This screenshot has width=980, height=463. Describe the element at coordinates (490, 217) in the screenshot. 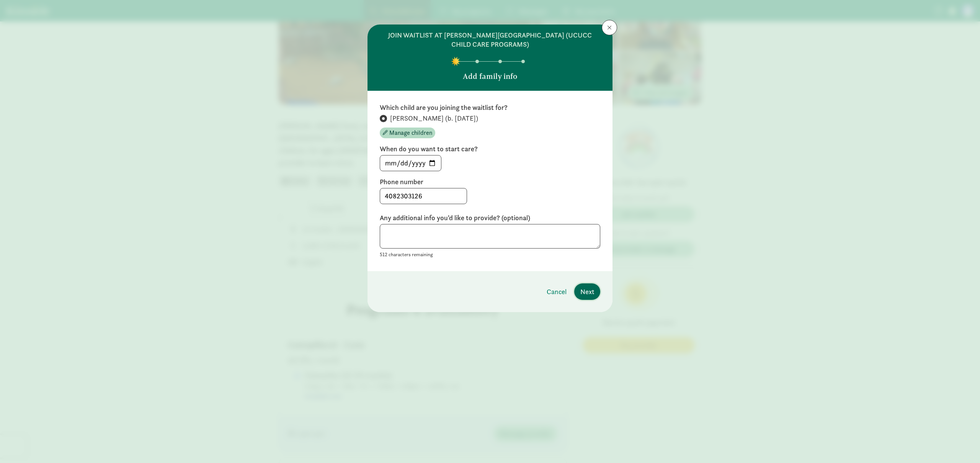

I see `label: Any additional info you'd like to provide? (optional)` at that location.